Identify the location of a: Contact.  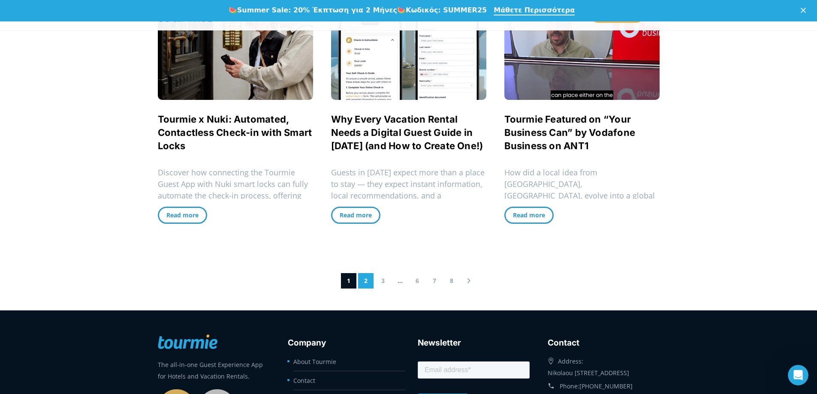
(304, 380).